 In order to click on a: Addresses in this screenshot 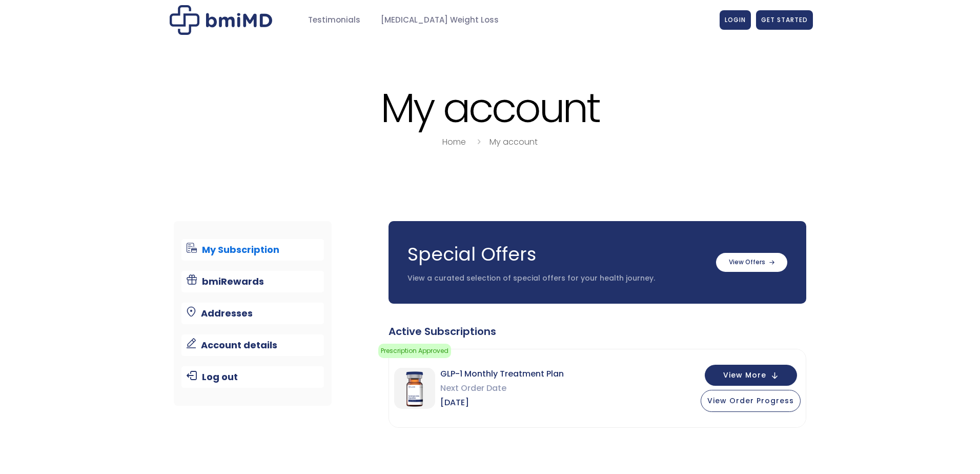, I will do `click(253, 313)`.